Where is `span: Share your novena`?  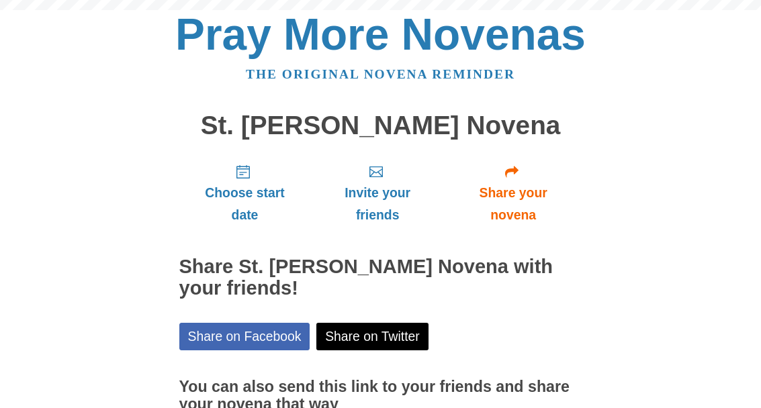 span: Share your novena is located at coordinates (513, 204).